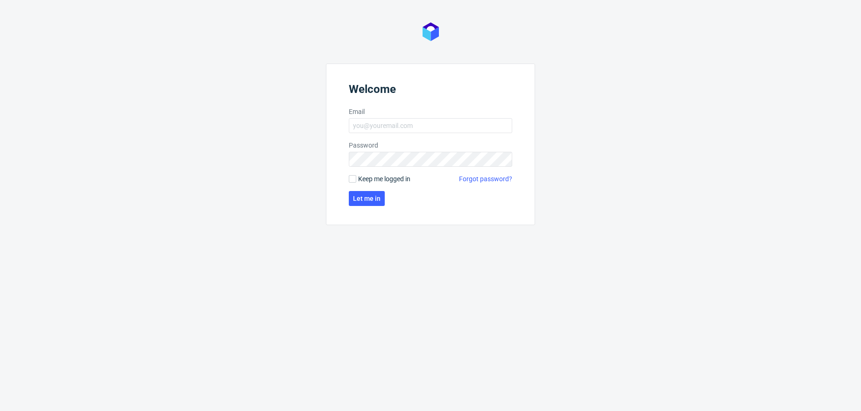  Describe the element at coordinates (384, 179) in the screenshot. I see `span: Keep me logged in` at that location.